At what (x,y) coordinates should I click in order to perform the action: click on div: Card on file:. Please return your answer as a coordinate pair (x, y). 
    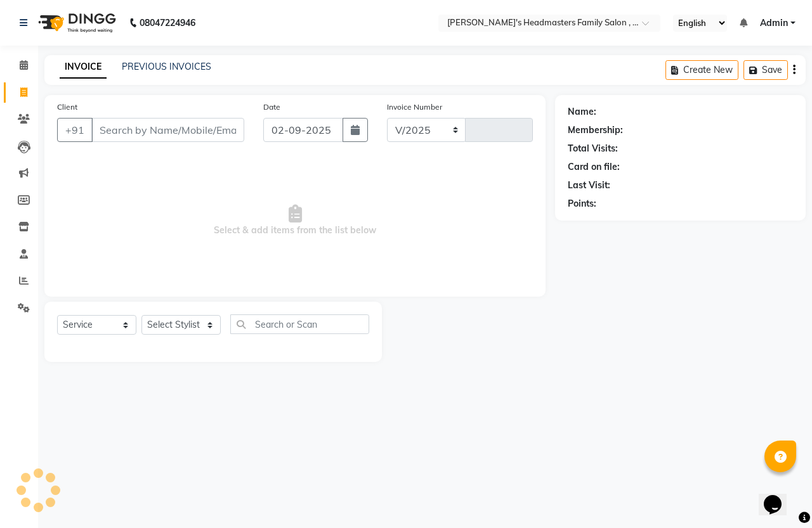
    Looking at the image, I should click on (593, 167).